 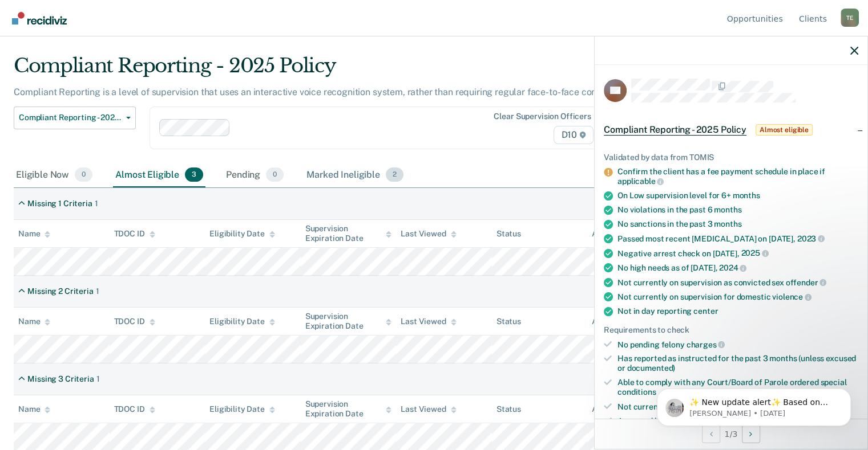 I want to click on div: Almost Eligible, so click(x=159, y=176).